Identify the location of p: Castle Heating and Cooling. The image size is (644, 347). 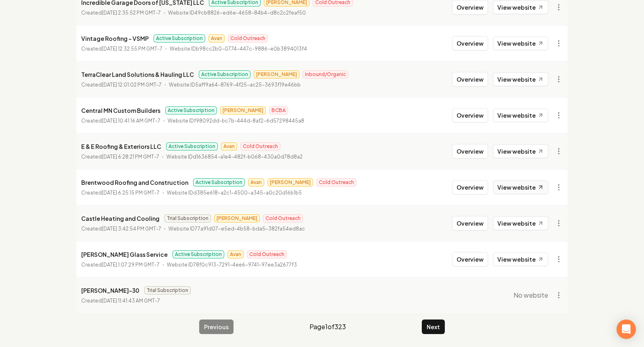
(120, 219).